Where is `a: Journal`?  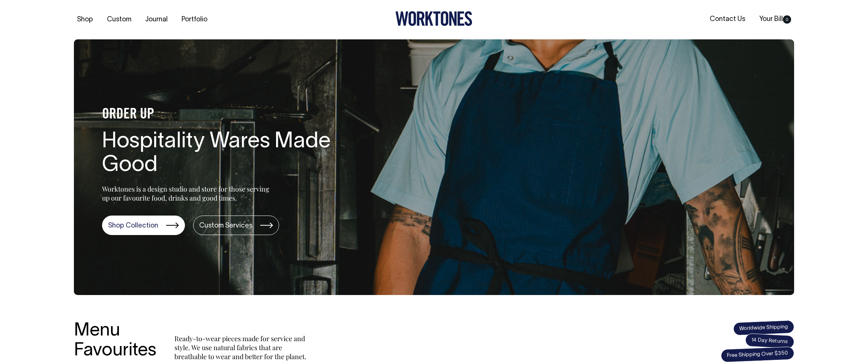 a: Journal is located at coordinates (157, 19).